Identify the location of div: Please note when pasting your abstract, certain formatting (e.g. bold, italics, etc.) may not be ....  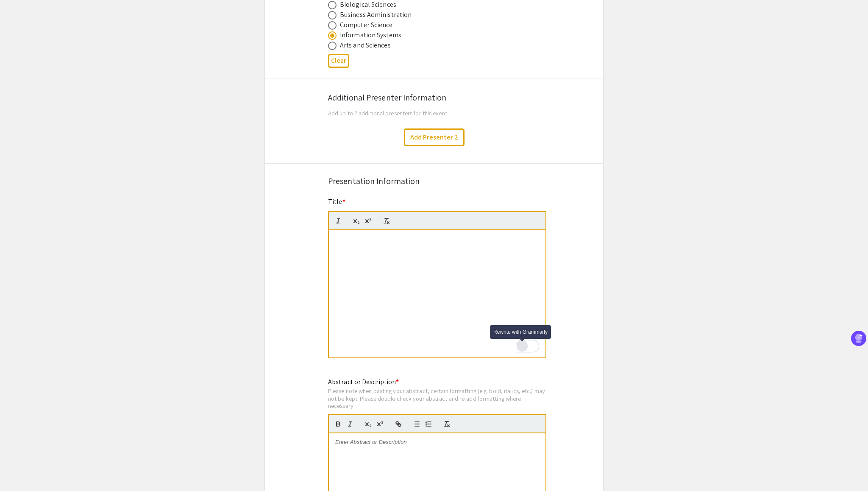
(437, 398).